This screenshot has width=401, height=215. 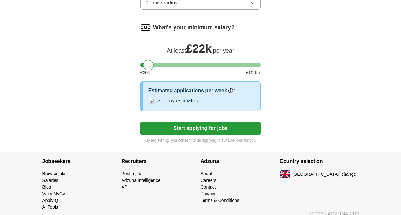 I want to click on img: salary.png, so click(x=145, y=27).